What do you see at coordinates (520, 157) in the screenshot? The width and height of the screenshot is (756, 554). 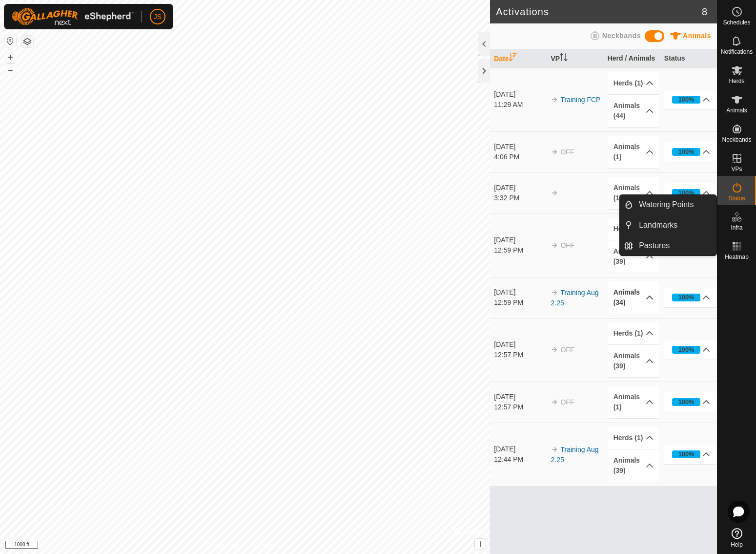 I see `div: 4:06 PM` at bounding box center [520, 157].